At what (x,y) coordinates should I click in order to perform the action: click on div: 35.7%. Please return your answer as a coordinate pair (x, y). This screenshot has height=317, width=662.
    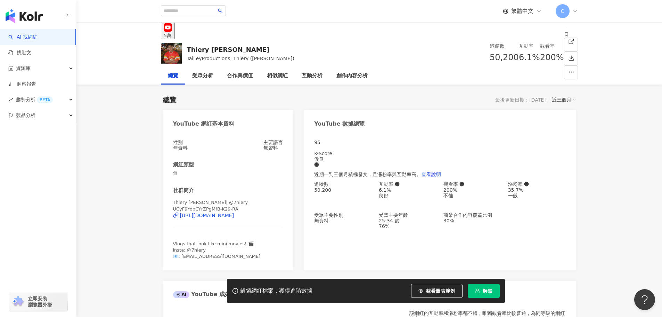
    Looking at the image, I should click on (537, 190).